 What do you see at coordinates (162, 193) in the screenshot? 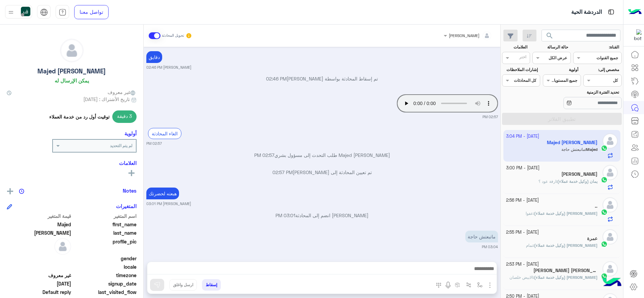
I see `p: 11/10/2025, 3:01 PM` at bounding box center [162, 193].